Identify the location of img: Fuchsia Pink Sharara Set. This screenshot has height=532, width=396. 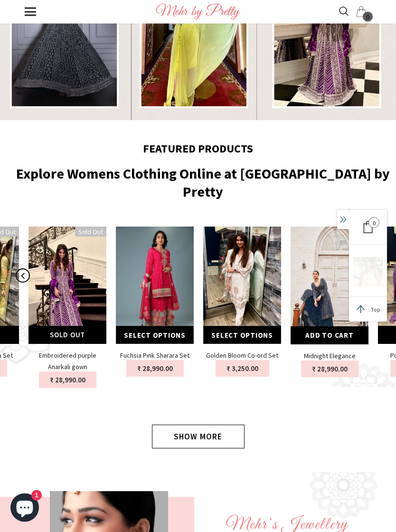
(155, 285).